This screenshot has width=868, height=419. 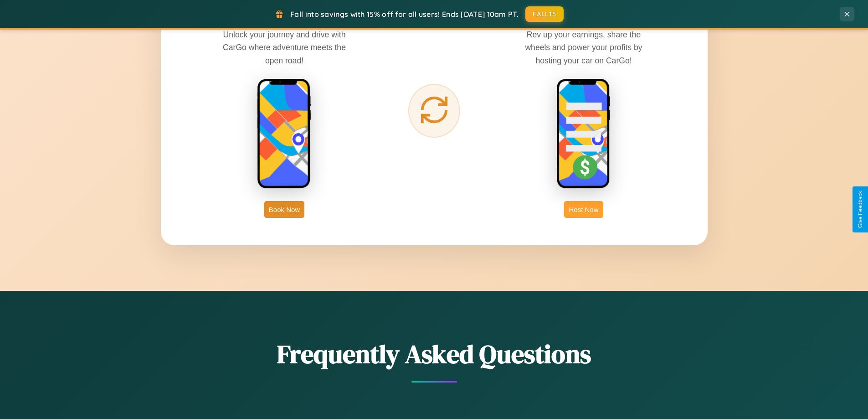 What do you see at coordinates (284, 134) in the screenshot?
I see `img: rent phone` at bounding box center [284, 134].